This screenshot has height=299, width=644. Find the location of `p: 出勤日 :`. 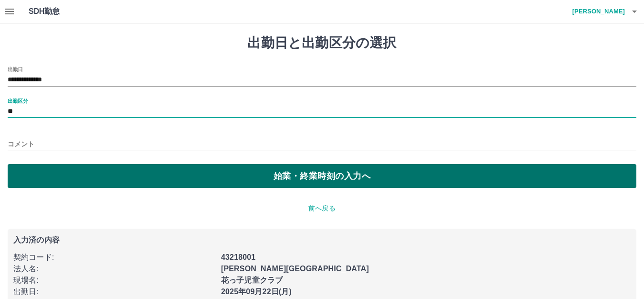

p: 出勤日 : is located at coordinates (114, 292).